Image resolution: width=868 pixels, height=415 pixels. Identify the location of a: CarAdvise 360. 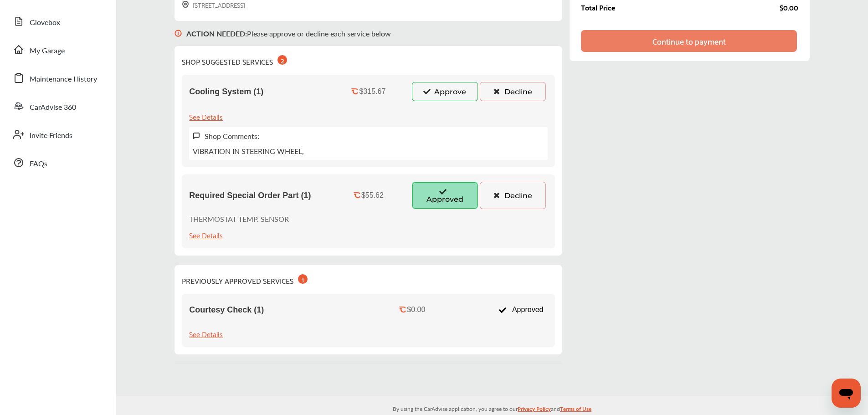
(57, 106).